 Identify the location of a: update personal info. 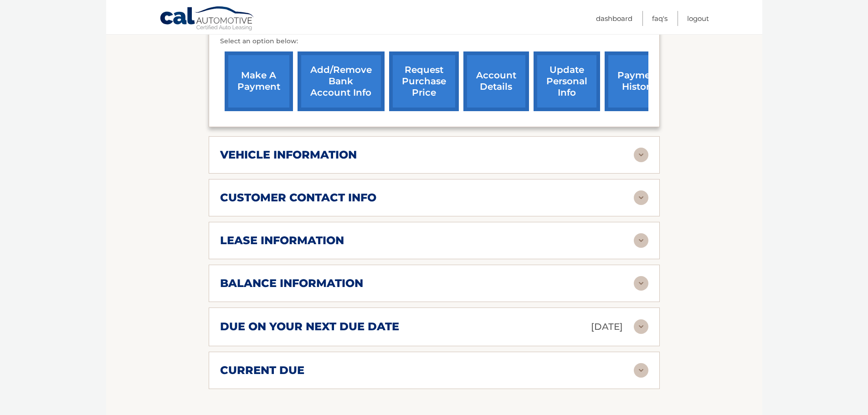
(567, 81).